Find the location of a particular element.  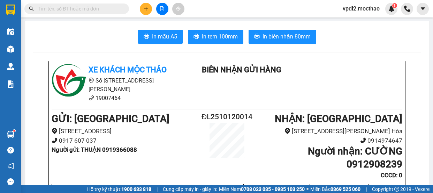

b: Xe khách Mộc Thảo is located at coordinates (128, 69).